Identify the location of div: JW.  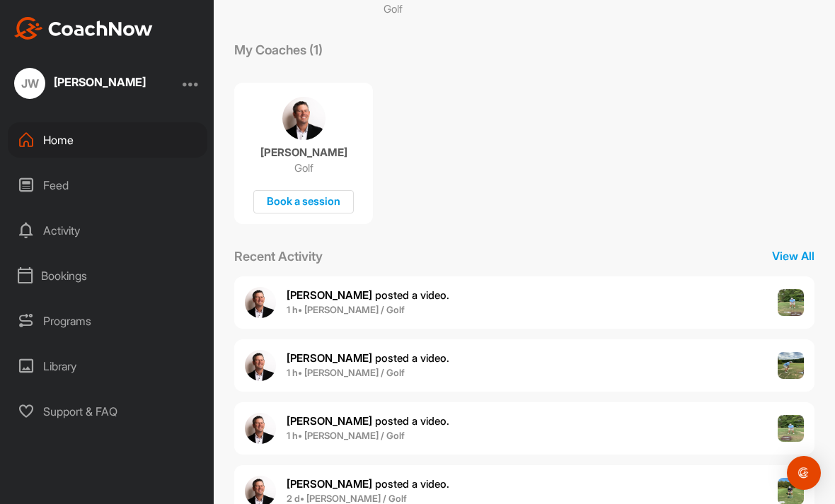
(29, 83).